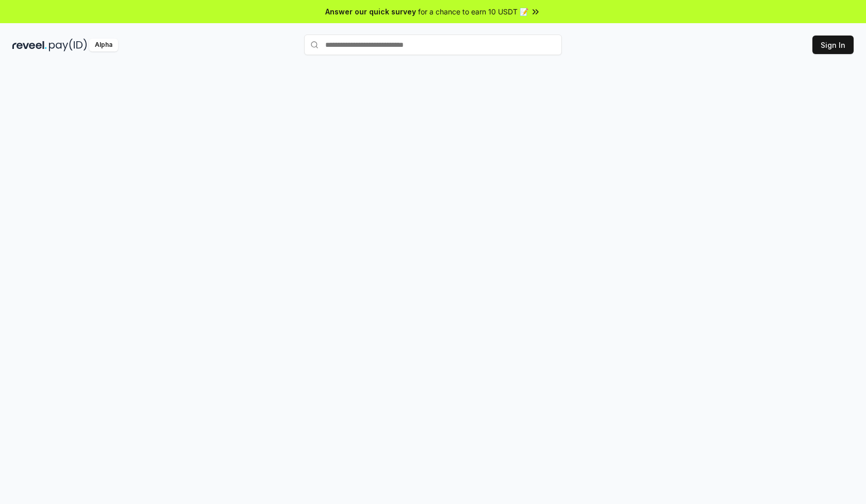 The height and width of the screenshot is (504, 866). What do you see at coordinates (473, 11) in the screenshot?
I see `span: for a chance to earn 10 USDT 📝` at bounding box center [473, 11].